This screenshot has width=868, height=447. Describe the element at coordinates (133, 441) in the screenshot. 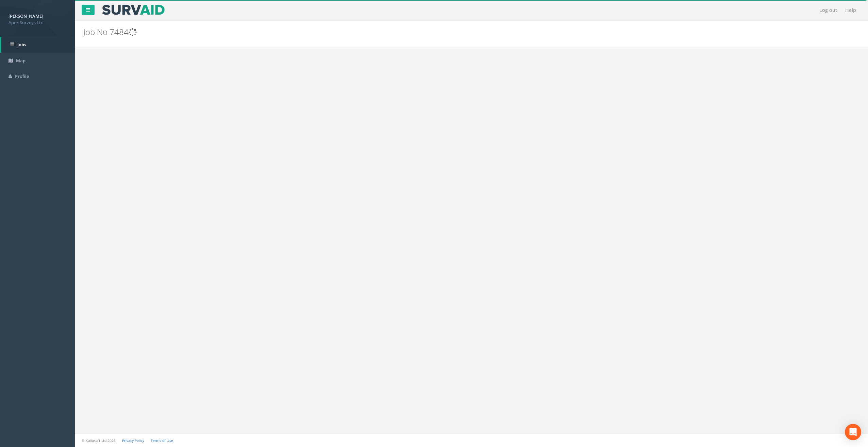

I see `a: Privacy Policy` at that location.